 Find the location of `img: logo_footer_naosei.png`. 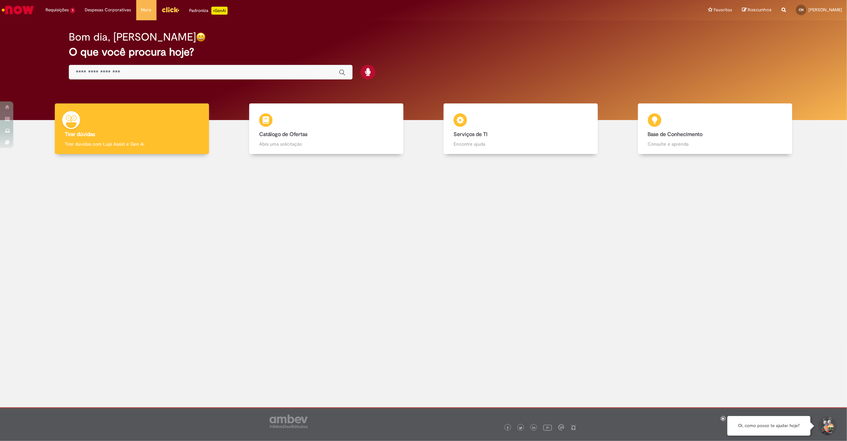

img: logo_footer_naosei.png is located at coordinates (574, 427).